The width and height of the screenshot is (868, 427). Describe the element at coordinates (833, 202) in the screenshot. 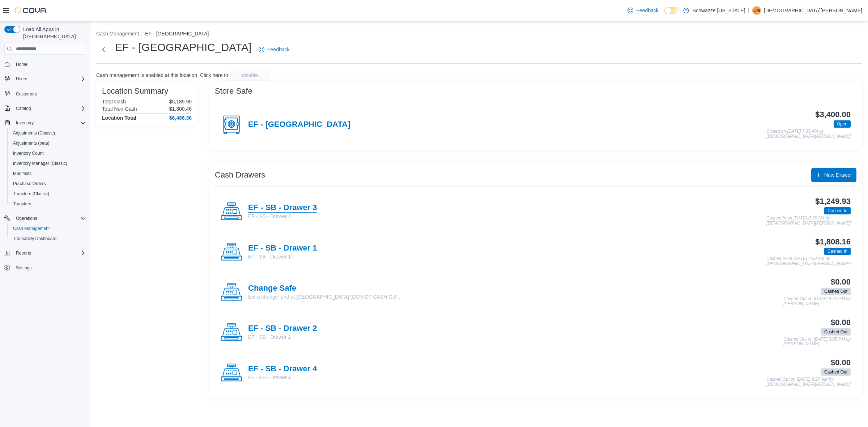

I see `h3: $1,249.93` at that location.